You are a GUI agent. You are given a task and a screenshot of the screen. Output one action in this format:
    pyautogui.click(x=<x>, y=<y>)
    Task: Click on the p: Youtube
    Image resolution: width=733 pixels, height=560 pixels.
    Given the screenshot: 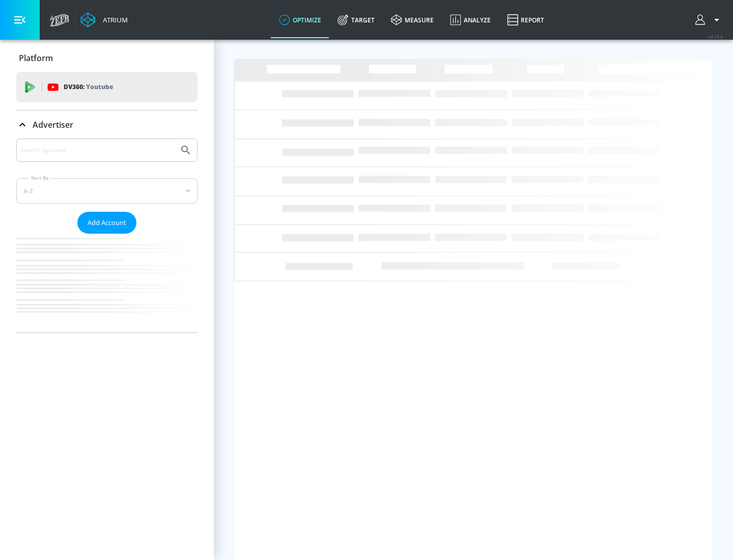 What is the action you would take?
    pyautogui.click(x=99, y=87)
    